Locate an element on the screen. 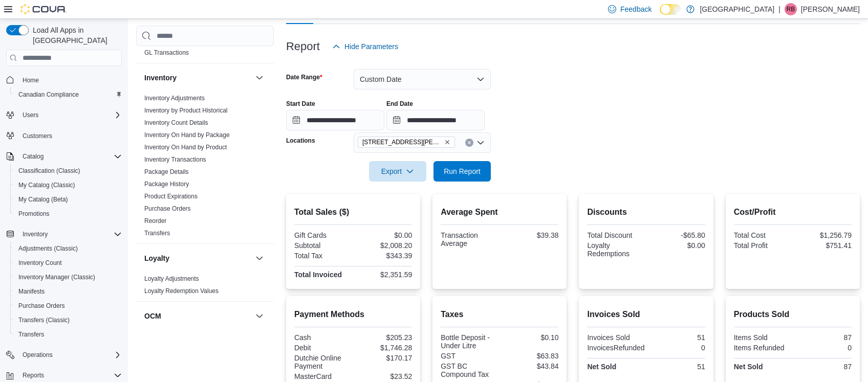 Image resolution: width=868 pixels, height=382 pixels. div: Total Discount is located at coordinates (615, 235).